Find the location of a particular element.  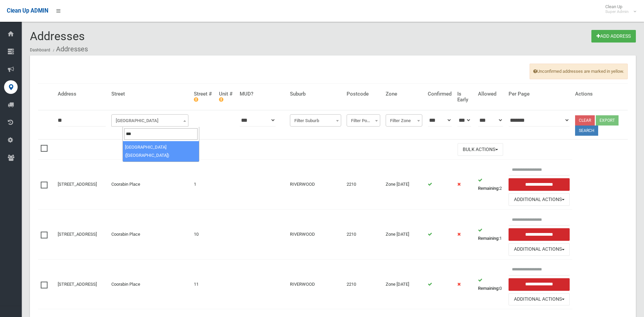

h4: Postcode is located at coordinates (363, 94).